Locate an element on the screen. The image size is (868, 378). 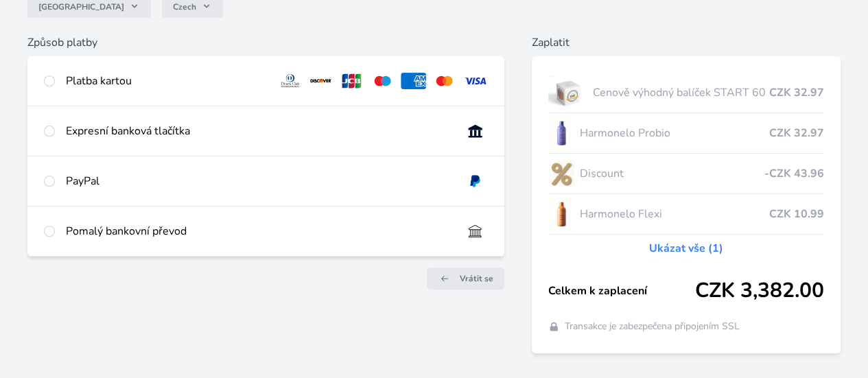
span: Harmonelo Flexi is located at coordinates (674, 214).